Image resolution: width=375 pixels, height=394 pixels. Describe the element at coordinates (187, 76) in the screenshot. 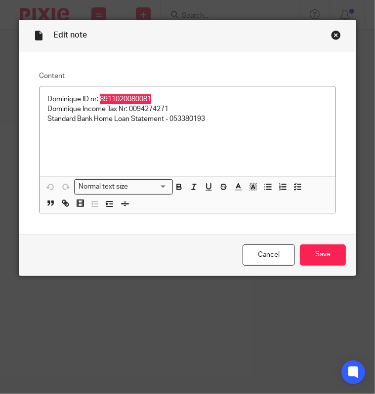

I see `label: Content` at that location.